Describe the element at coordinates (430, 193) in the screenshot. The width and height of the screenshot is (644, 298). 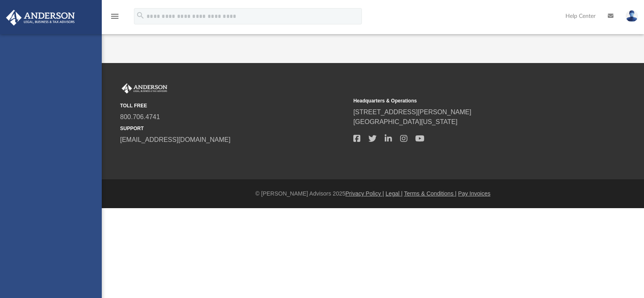
I see `a: Terms & Conditions |` at that location.